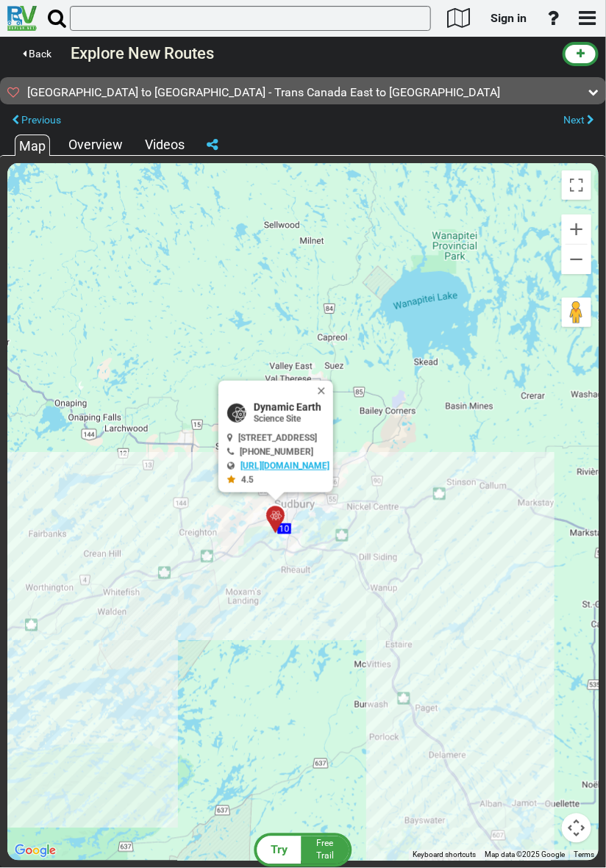  Describe the element at coordinates (285, 529) in the screenshot. I see `span: 10` at that location.